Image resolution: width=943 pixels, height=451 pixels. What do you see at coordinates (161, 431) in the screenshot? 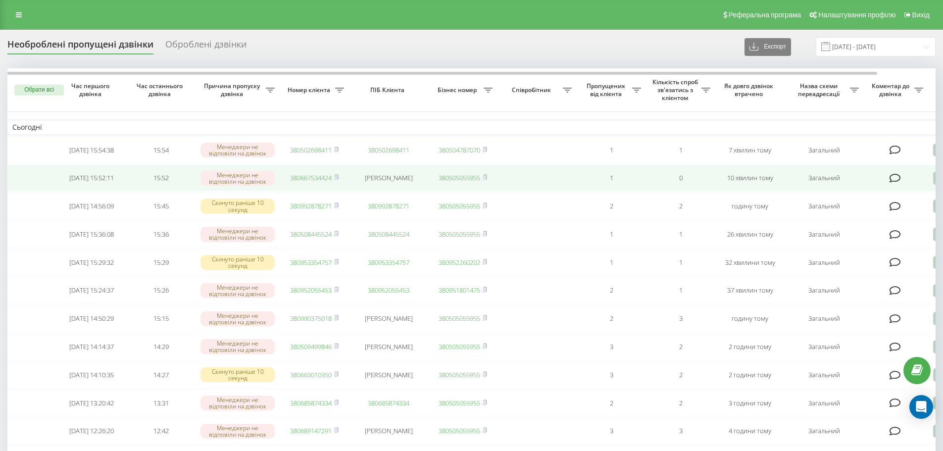
I see `td: 12:42` at bounding box center [161, 431].